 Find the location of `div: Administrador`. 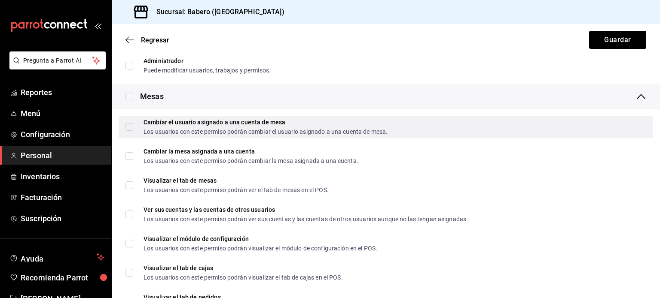

div: Administrador is located at coordinates (207, 61).